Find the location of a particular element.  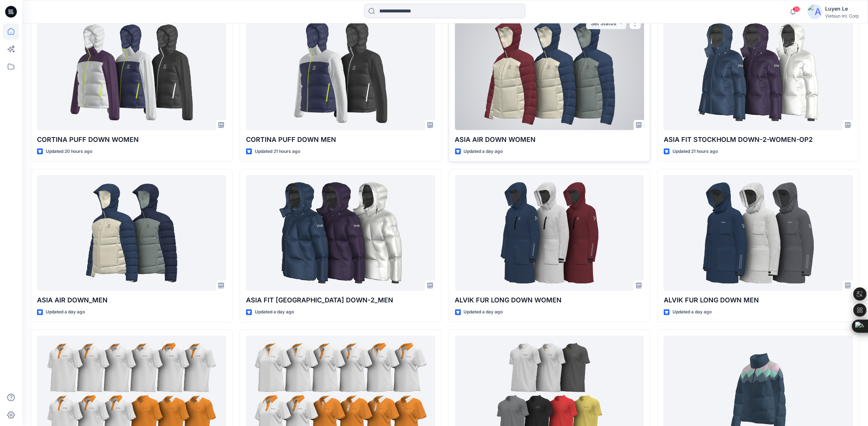

a: CORTINA PUFF DOWN WOMEN is located at coordinates (132, 72).